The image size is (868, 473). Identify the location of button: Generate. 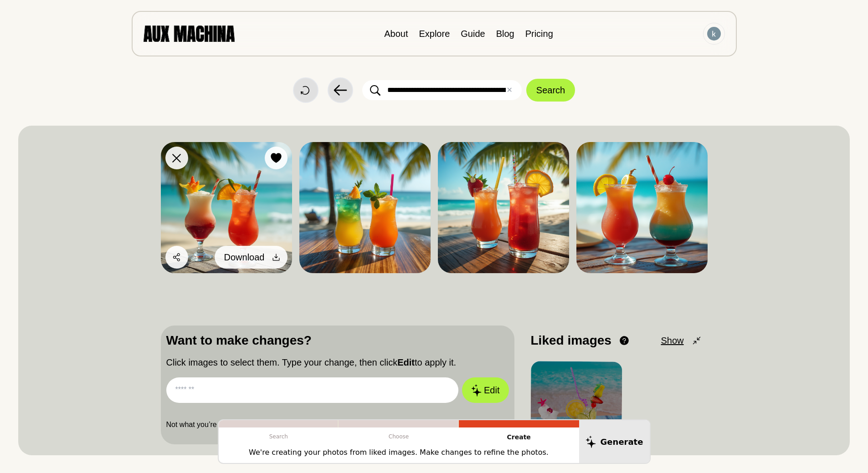
(614, 442).